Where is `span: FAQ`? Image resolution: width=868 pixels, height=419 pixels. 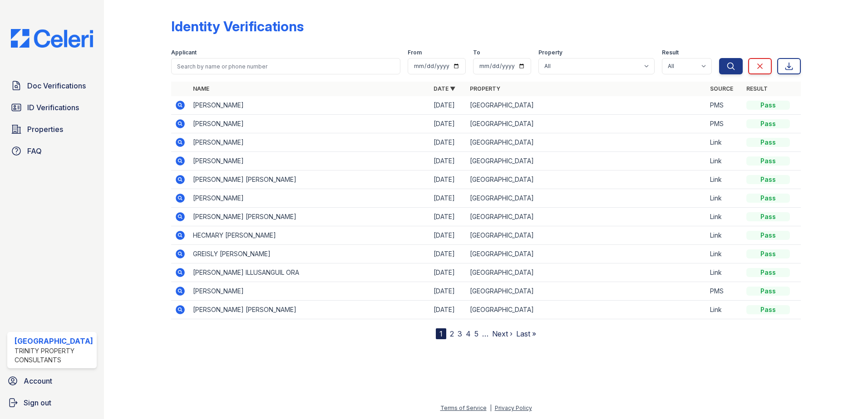 span: FAQ is located at coordinates (35, 151).